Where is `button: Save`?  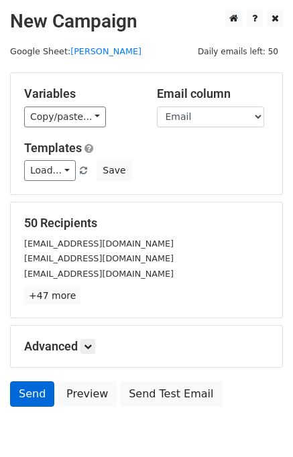 button: Save is located at coordinates (114, 170).